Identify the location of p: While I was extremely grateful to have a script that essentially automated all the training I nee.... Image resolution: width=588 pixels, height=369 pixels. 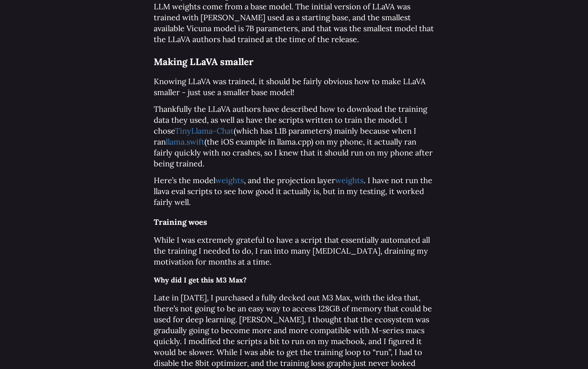
(294, 251).